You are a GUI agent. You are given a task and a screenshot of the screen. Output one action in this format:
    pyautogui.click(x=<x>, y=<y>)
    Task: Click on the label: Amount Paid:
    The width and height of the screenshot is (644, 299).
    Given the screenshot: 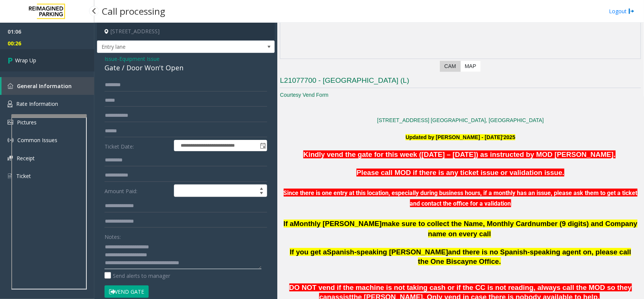 What is the action you would take?
    pyautogui.click(x=138, y=191)
    